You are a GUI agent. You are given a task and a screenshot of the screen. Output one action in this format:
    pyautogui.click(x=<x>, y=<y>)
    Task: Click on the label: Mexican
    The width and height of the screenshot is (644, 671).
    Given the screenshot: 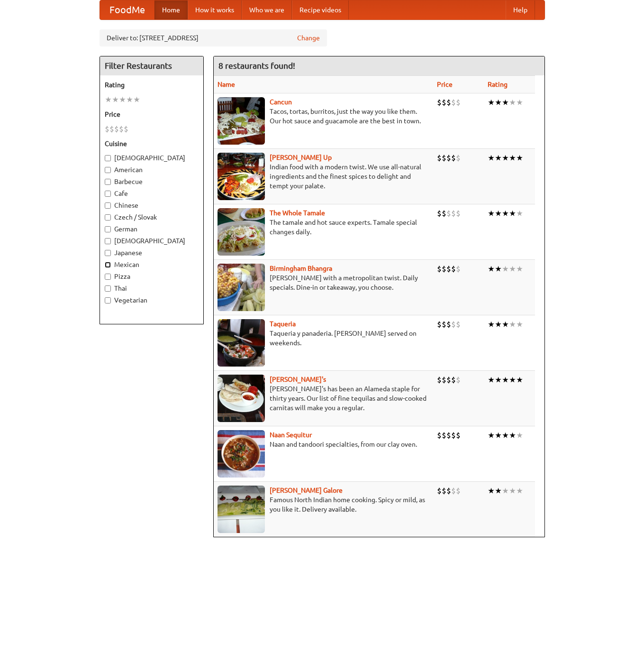 What is the action you would take?
    pyautogui.click(x=151, y=264)
    